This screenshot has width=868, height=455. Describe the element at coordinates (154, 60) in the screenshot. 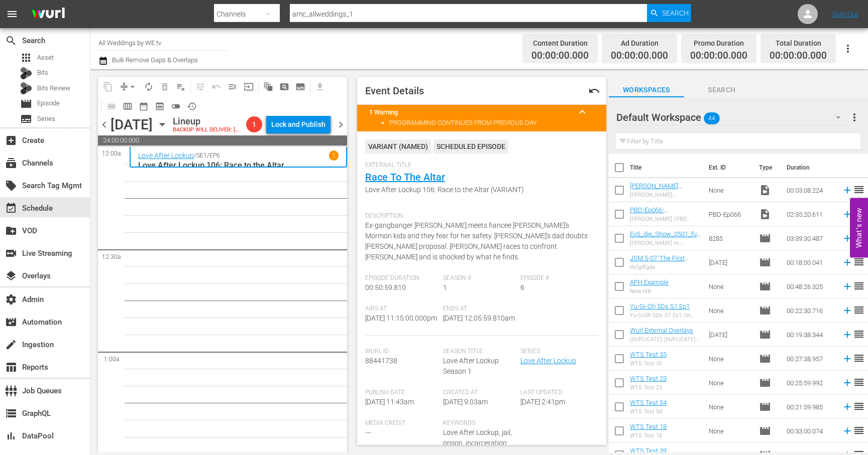

I see `span: Bulk Remove Gaps & Overlaps` at that location.